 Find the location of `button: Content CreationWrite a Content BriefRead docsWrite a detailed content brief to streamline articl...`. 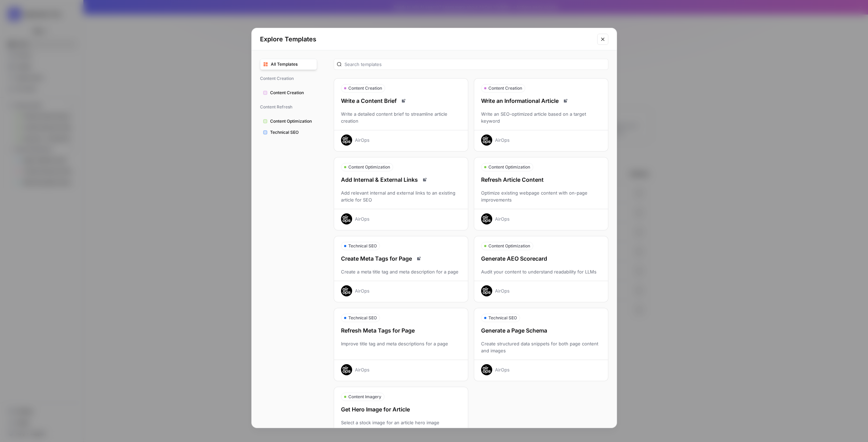

button: Content CreationWrite a Content BriefRead docsWrite a detailed content brief to streamline articl... is located at coordinates (401, 114).